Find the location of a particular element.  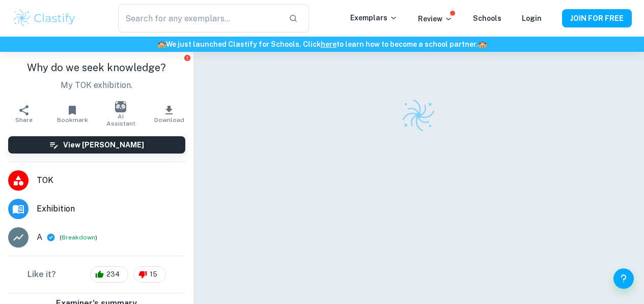

button: AI Assistant is located at coordinates (121, 114).